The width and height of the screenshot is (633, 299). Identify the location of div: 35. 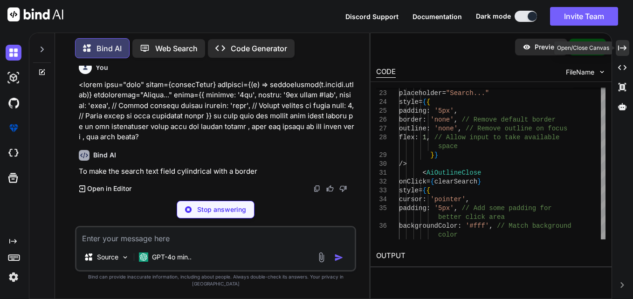
(381, 208).